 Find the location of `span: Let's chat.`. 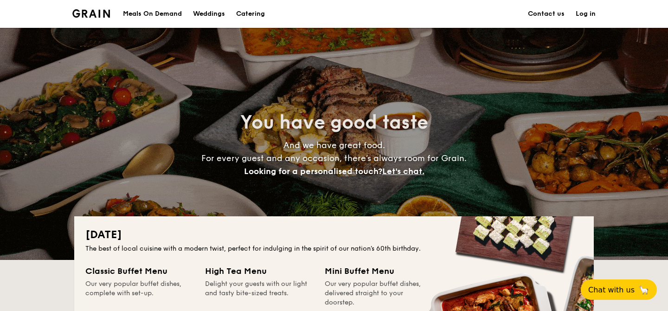

span: Let's chat. is located at coordinates (403, 171).